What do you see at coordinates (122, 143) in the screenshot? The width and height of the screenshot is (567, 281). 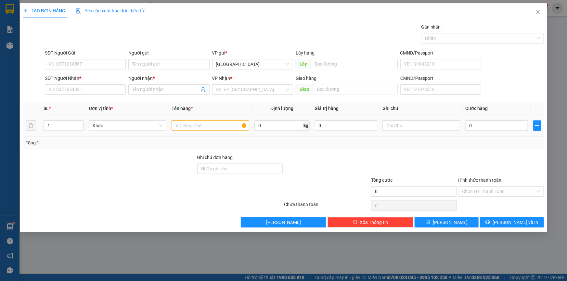 I see `div: Tổng: 1` at bounding box center [122, 143].